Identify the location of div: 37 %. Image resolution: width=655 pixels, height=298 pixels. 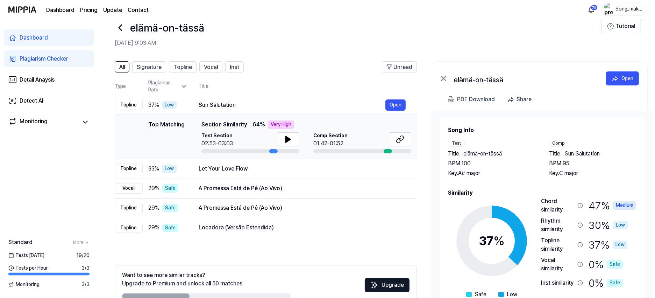
(608, 245).